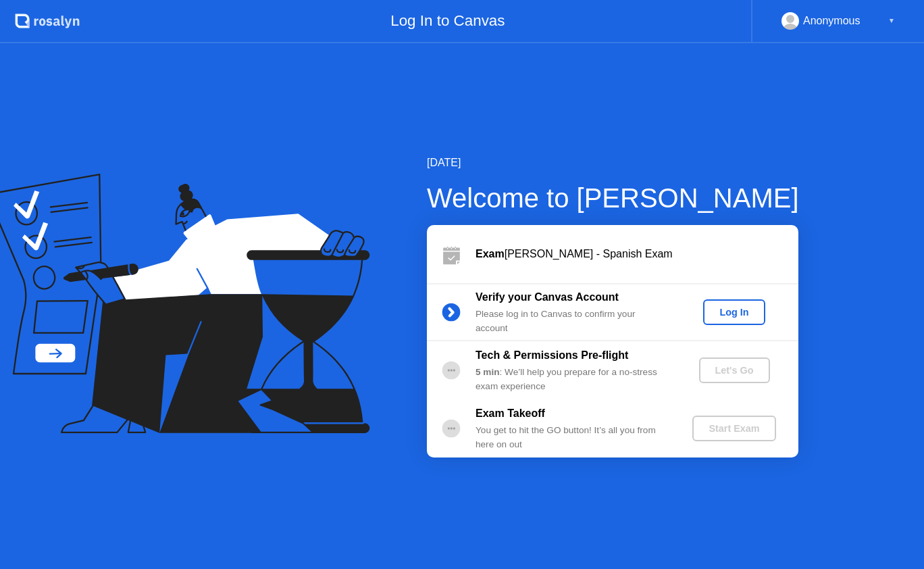  Describe the element at coordinates (573, 437) in the screenshot. I see `div: You get to hit the GO button! It’s all you from here on out` at that location.